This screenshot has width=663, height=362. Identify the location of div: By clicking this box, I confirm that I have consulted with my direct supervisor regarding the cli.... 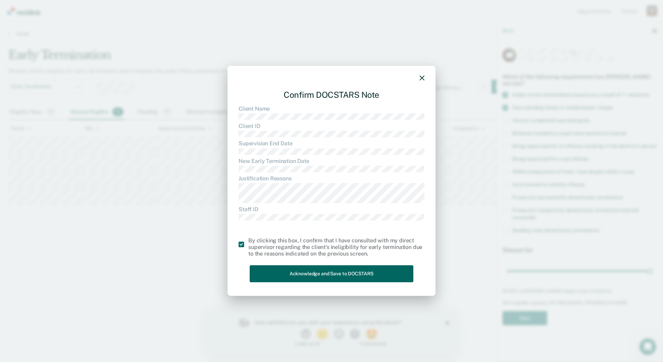
(336, 247).